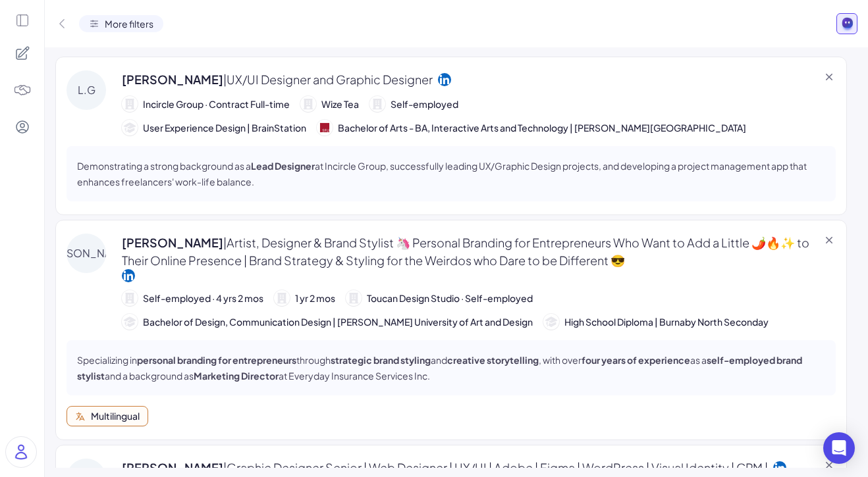  Describe the element at coordinates (325, 128) in the screenshot. I see `img: 318.jpg` at that location.